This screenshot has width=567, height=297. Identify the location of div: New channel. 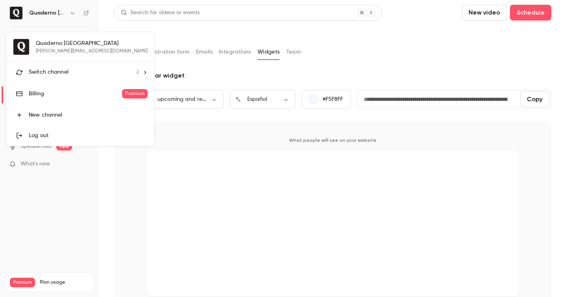
(88, 115).